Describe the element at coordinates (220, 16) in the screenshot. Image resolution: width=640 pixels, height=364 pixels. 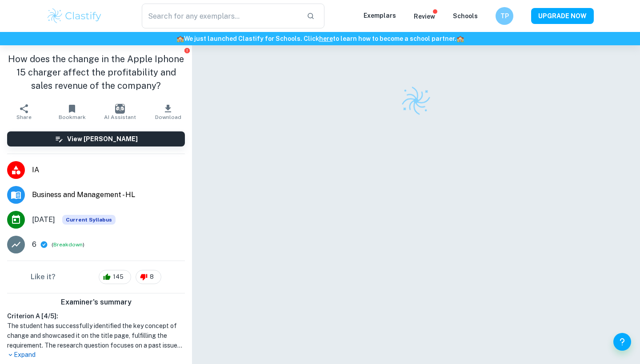
I see `input: Search for any exemplars...` at that location.